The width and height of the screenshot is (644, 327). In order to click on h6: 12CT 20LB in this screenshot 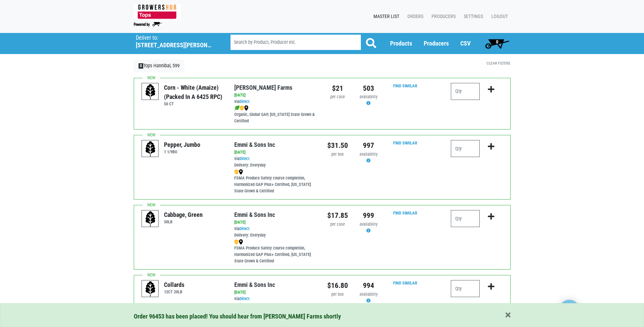, I will do `click(175, 292)`.